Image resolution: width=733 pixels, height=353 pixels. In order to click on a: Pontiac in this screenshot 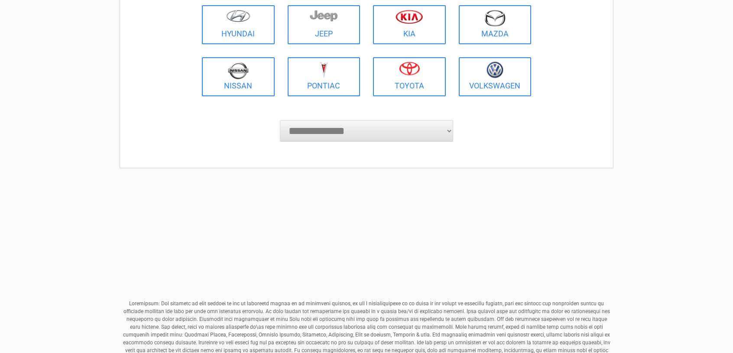, I will do `click(324, 77)`.